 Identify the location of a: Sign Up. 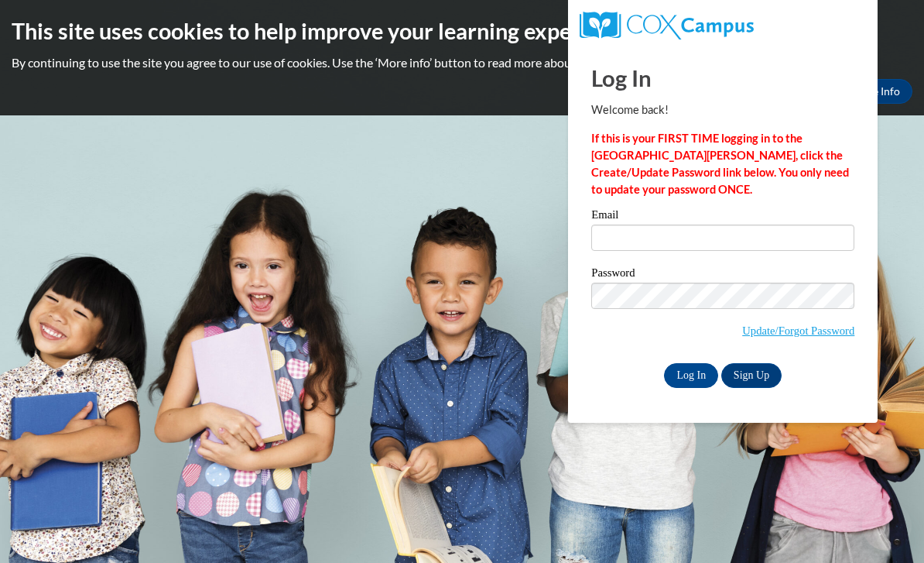
(752, 375).